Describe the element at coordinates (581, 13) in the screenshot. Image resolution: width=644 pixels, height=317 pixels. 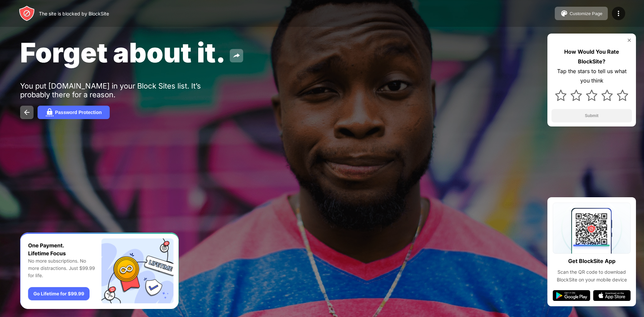
I see `button: Customize Page` at that location.